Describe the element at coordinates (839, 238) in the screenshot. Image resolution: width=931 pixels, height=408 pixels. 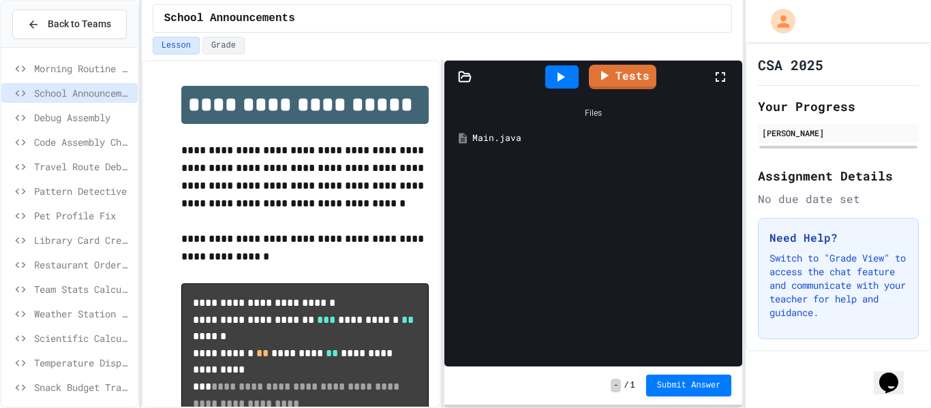
I see `h3: Need Help?` at that location.